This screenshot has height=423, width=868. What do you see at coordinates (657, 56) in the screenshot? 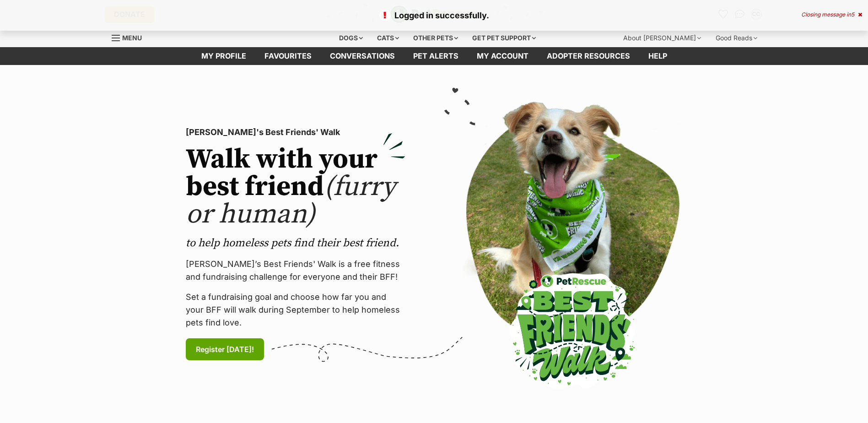
I see `a: Help` at bounding box center [657, 56].